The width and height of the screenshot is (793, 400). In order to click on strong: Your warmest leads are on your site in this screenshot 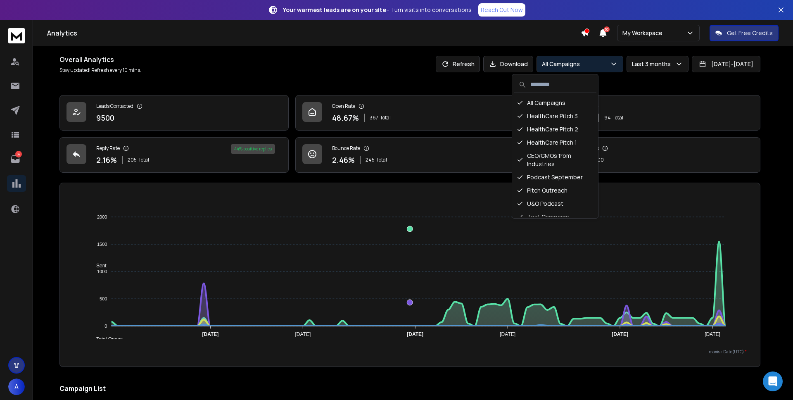, I will do `click(334, 9)`.